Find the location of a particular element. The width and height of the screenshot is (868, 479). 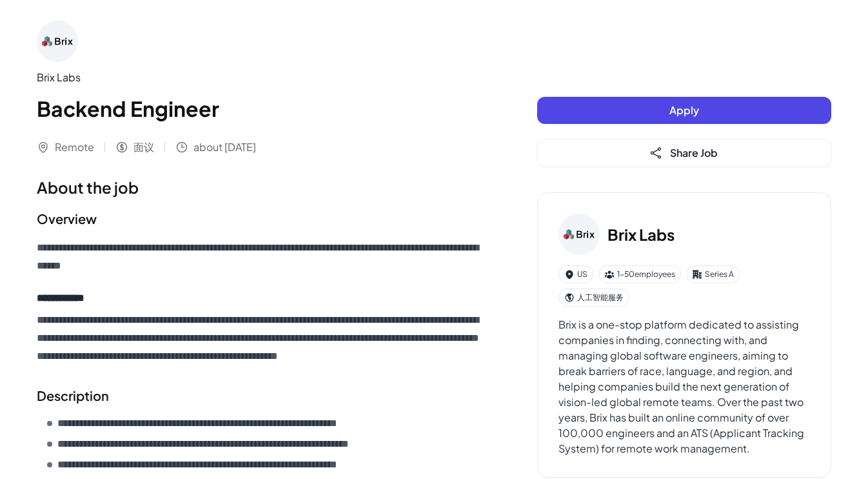

span: Remote is located at coordinates (74, 147).